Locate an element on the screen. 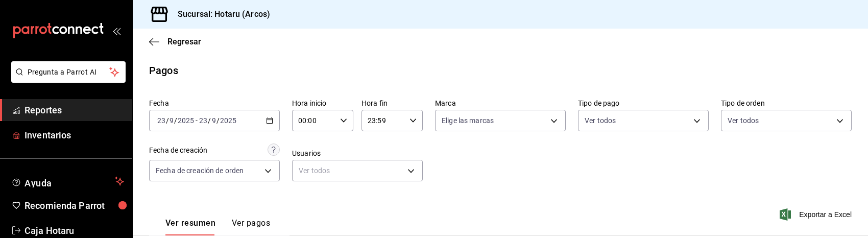  span: Exportar a Excel is located at coordinates (816, 215).